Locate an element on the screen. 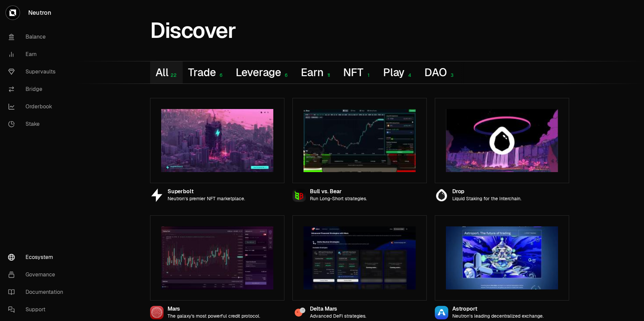 Image resolution: width=644 pixels, height=321 pixels. button: Earn is located at coordinates (316, 72).